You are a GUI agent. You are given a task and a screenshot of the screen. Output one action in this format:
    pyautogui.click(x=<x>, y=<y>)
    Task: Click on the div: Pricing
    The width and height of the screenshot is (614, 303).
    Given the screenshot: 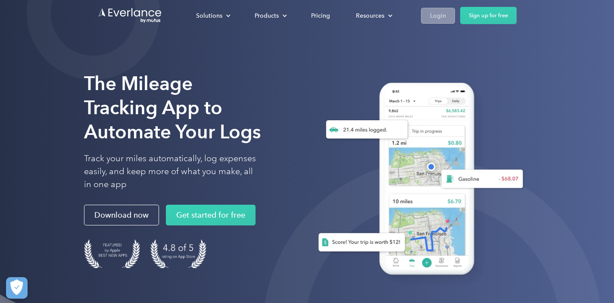 What is the action you would take?
    pyautogui.click(x=321, y=16)
    